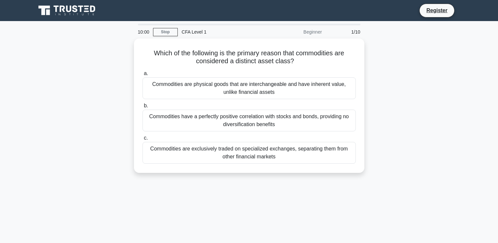  What do you see at coordinates (165, 32) in the screenshot?
I see `a: Stop` at bounding box center [165, 32].